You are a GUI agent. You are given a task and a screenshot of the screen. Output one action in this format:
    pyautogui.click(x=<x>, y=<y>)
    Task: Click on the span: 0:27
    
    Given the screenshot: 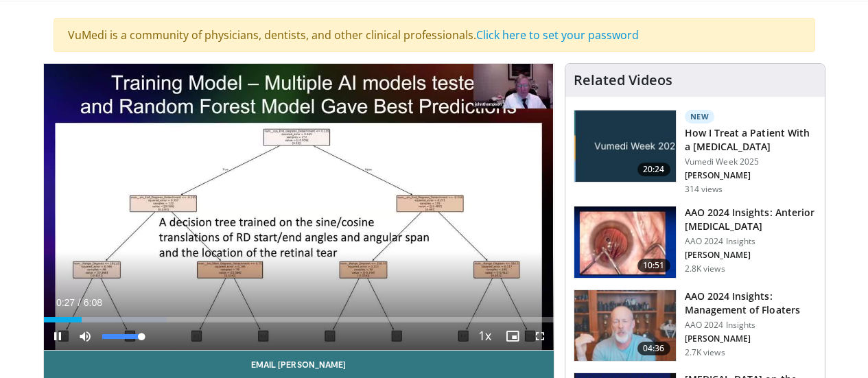 What is the action you would take?
    pyautogui.click(x=65, y=303)
    